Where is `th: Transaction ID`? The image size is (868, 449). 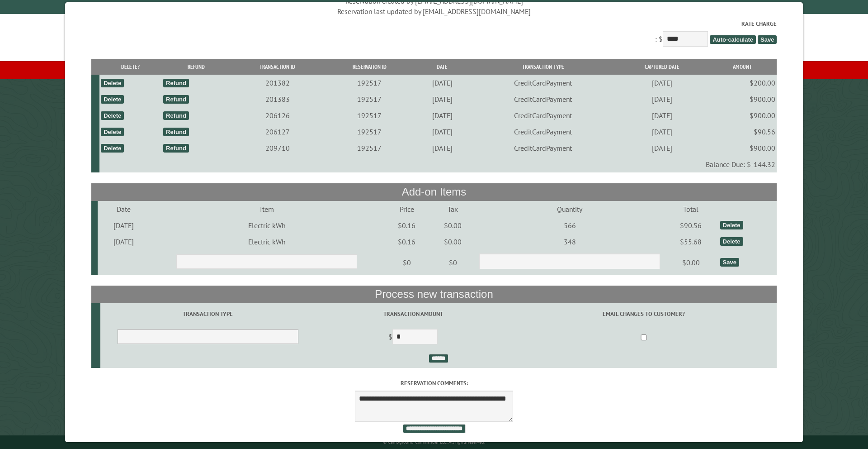
th: Transaction ID is located at coordinates (278, 67).